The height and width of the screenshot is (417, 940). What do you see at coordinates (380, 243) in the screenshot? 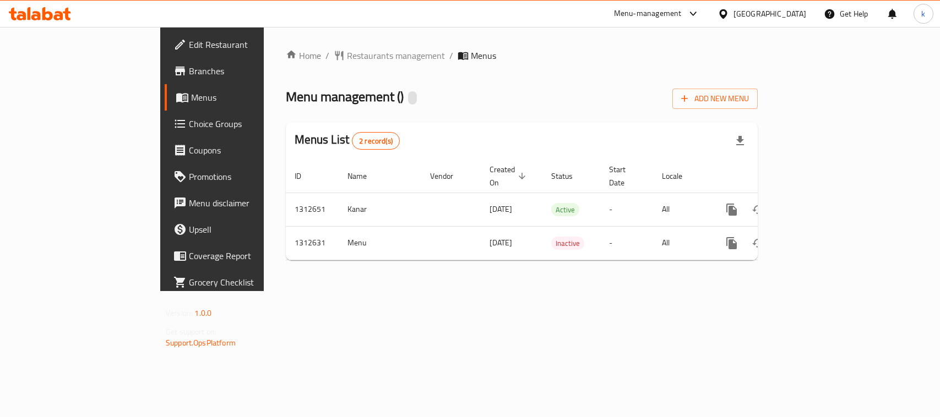
I see `td: Menu` at bounding box center [380, 243].